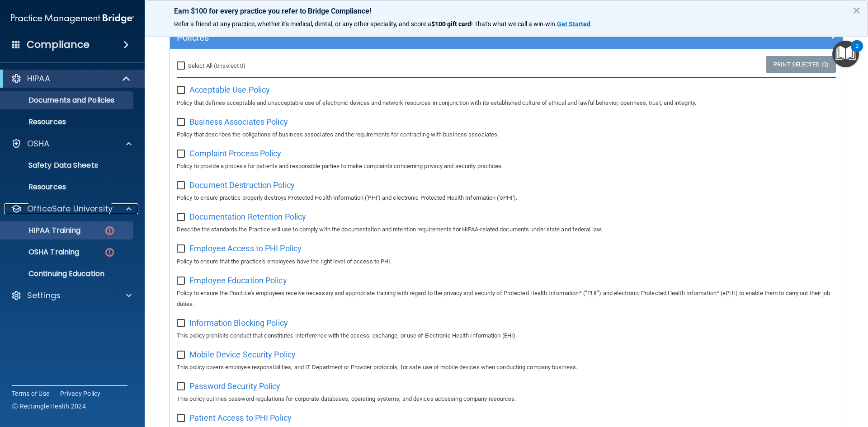 The image size is (868, 427). Describe the element at coordinates (856, 10) in the screenshot. I see `button: Close` at that location.